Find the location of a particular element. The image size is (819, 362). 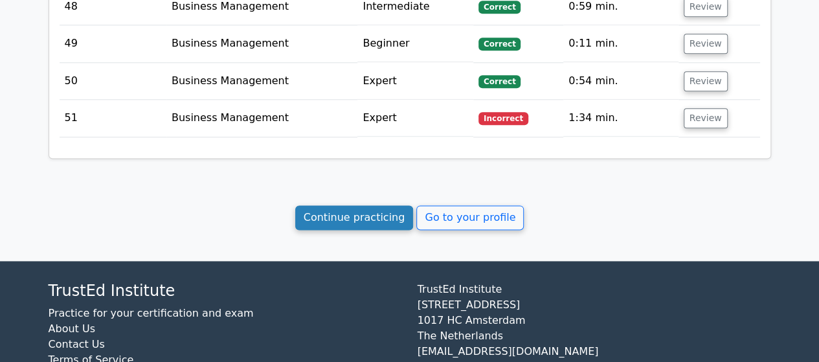

a: Practice for your certification and exam is located at coordinates (151, 313).